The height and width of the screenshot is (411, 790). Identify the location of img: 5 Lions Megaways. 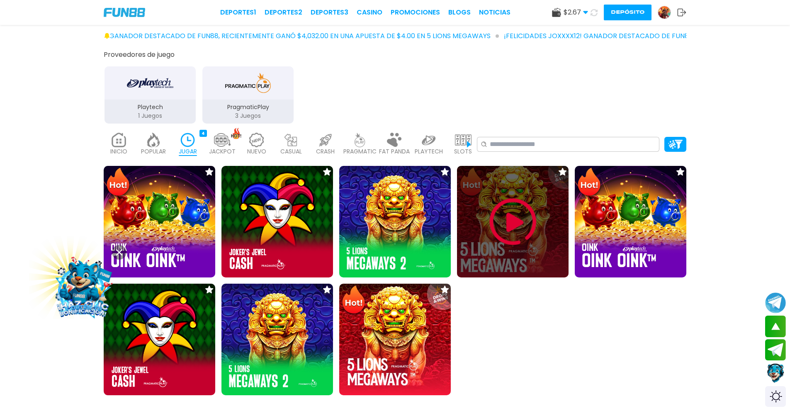
(395, 339).